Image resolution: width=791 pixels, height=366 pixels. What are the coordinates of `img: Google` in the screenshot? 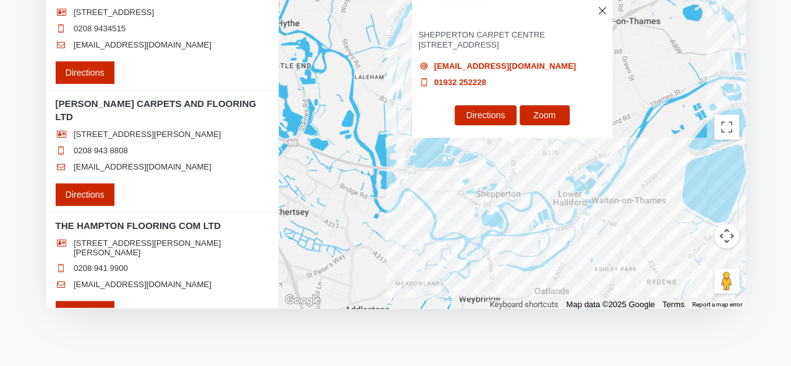 It's located at (303, 300).